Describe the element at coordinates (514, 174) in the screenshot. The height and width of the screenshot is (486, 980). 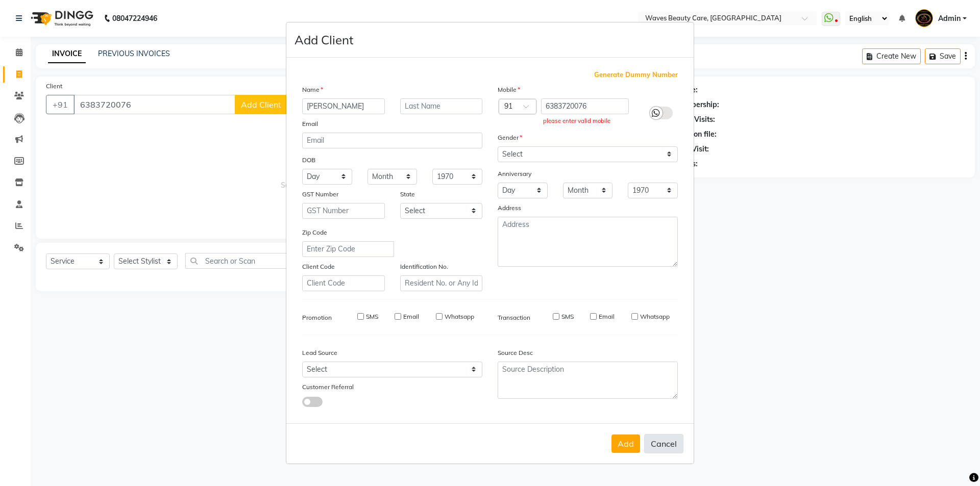
I see `label: Anniversary` at that location.